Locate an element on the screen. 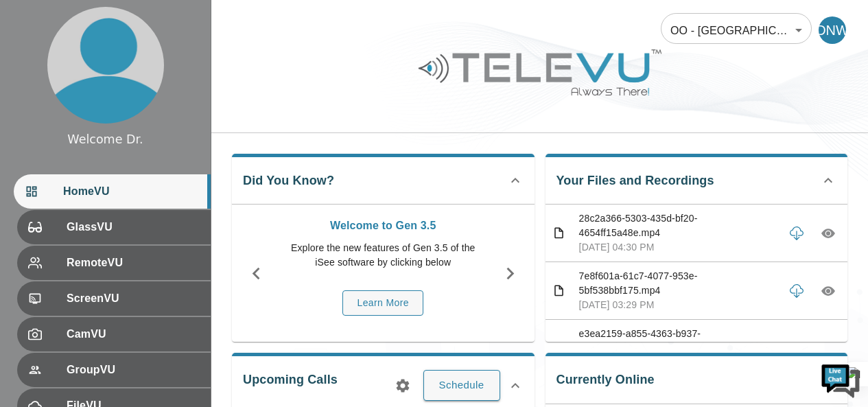  div: GroupVU is located at coordinates (114, 369).